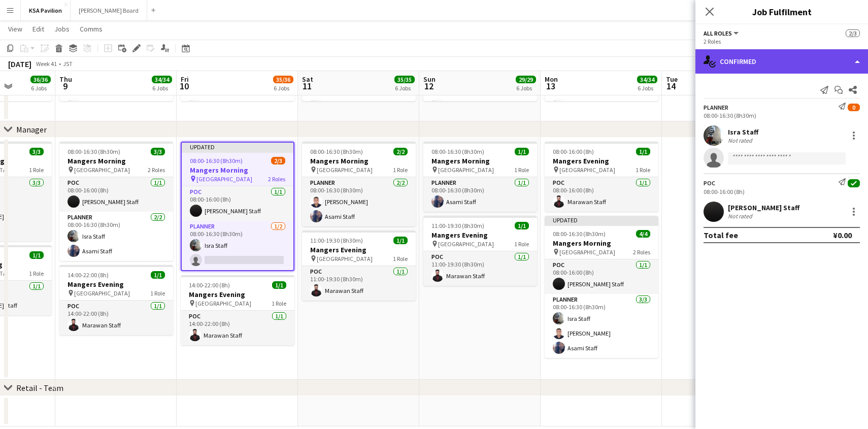 The height and width of the screenshot is (429, 868). I want to click on h3: Job Fulfilment, so click(782, 12).